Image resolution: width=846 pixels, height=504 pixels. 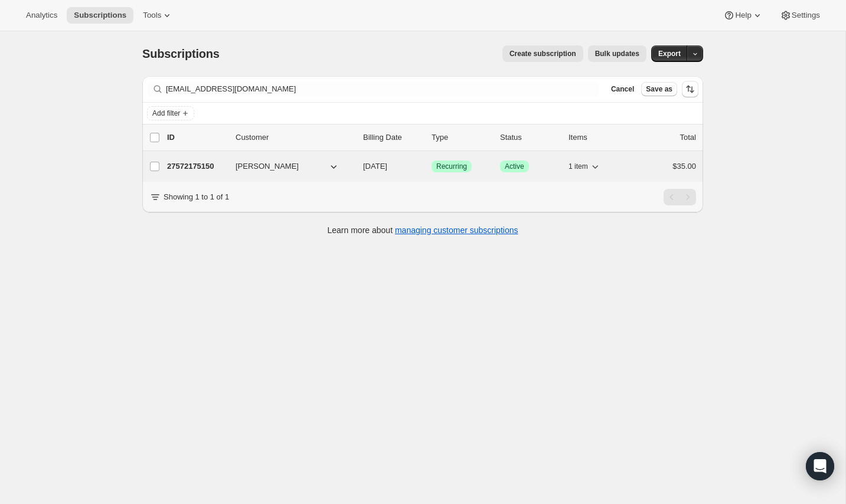 I want to click on span: Export, so click(x=669, y=53).